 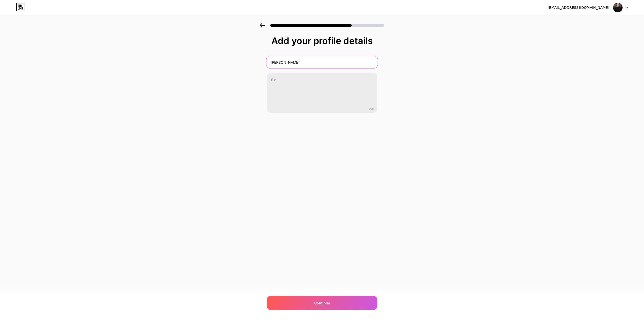 I want to click on input: Your name, so click(x=322, y=62).